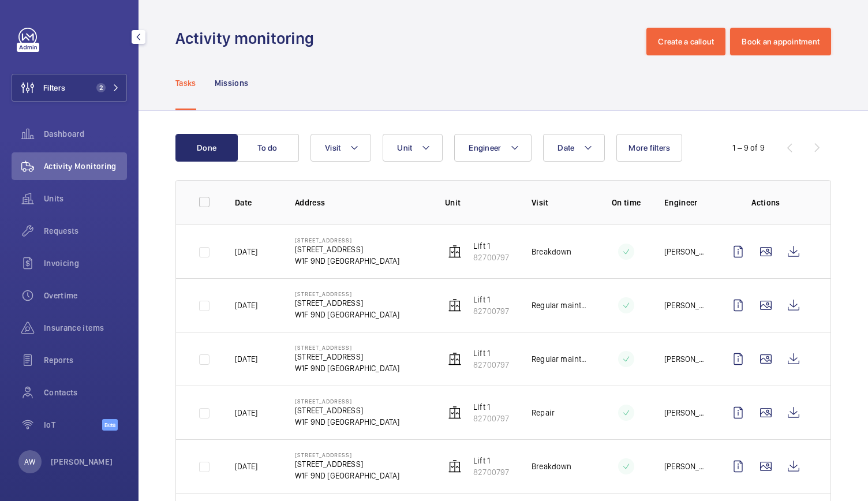 The height and width of the screenshot is (501, 868). I want to click on span: Filters, so click(54, 88).